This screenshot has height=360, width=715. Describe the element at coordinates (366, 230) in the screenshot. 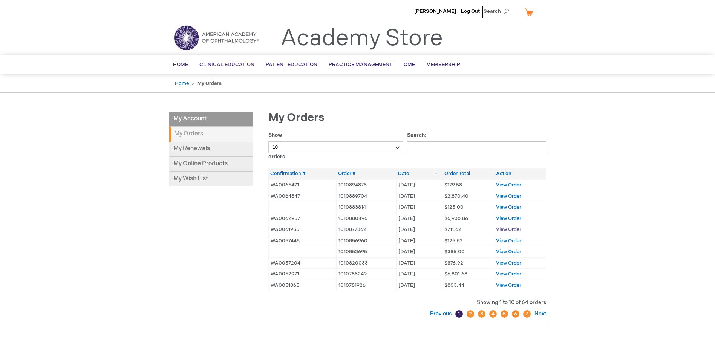

I see `td: 1010877362` at that location.